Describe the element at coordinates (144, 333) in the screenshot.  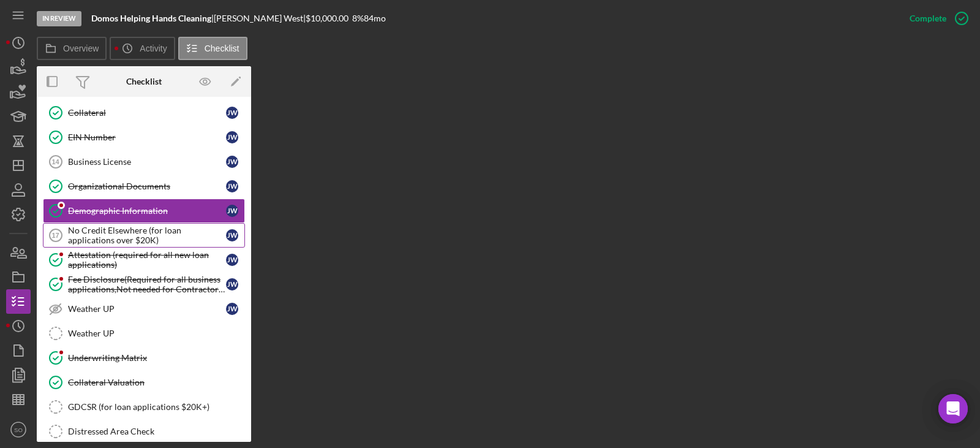
I see `a: Weather UP` at that location.